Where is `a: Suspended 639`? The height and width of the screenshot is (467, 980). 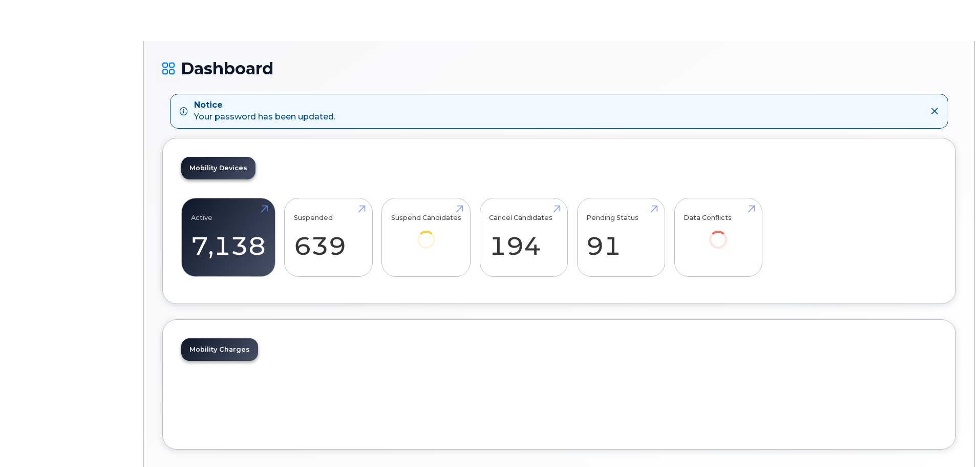
a: Suspended 639 is located at coordinates (328, 237).